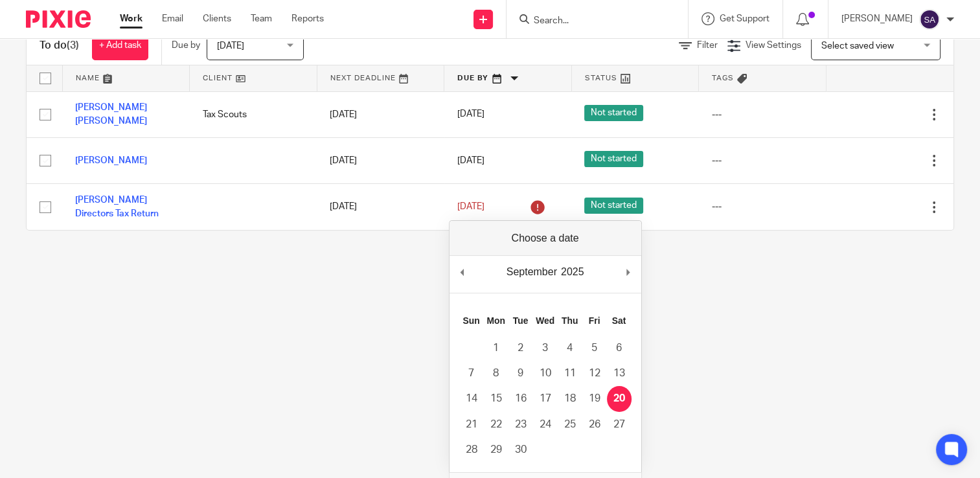 This screenshot has height=478, width=980. What do you see at coordinates (619, 424) in the screenshot?
I see `button: 27` at bounding box center [619, 424].